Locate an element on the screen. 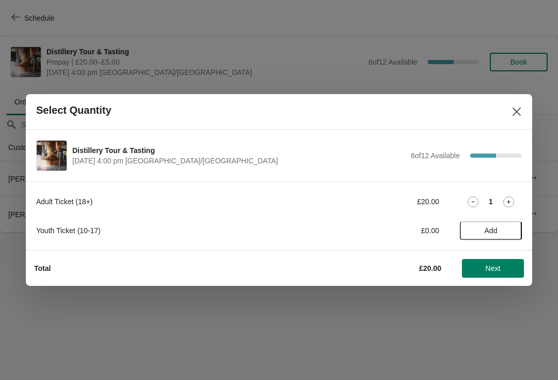  strong: Total is located at coordinates (42, 268).